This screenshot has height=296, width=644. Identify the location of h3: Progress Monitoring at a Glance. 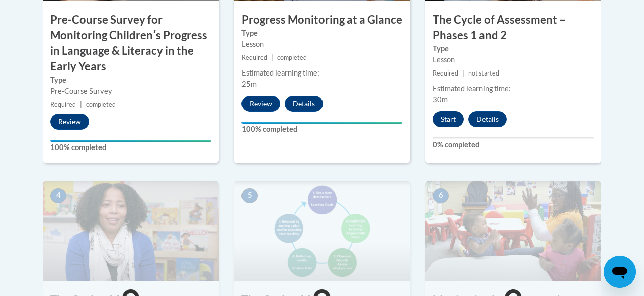
(322, 19).